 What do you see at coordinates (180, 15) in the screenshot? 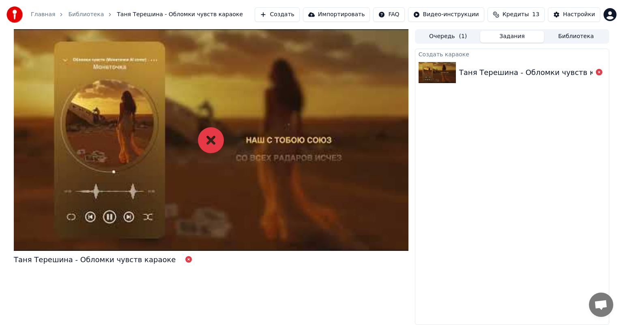
I see `span: Таня Терешина - Обломки чувств караоке` at bounding box center [180, 15].